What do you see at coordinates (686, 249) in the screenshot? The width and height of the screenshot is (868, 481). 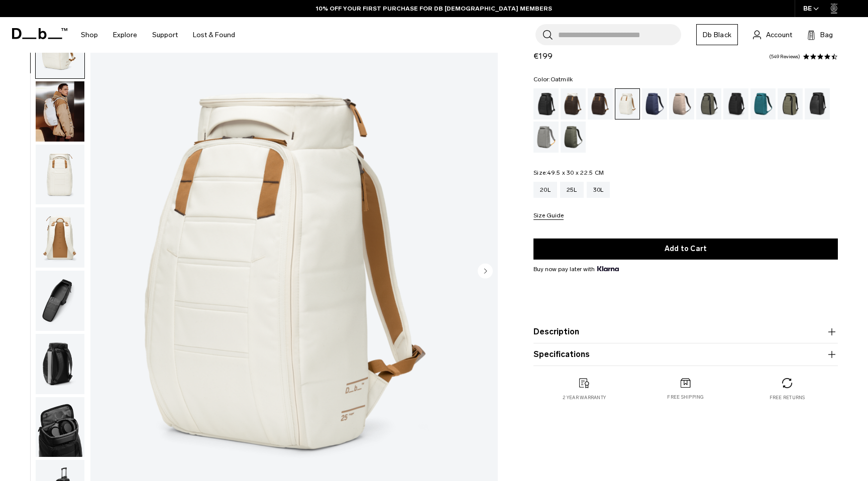 I see `button: Add to Cart` at bounding box center [686, 249].